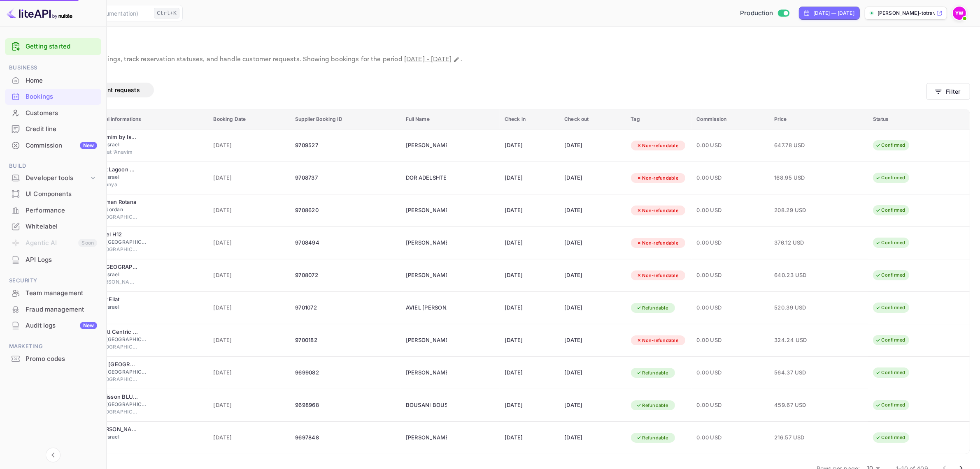  What do you see at coordinates (61, 326) in the screenshot?
I see `div: Audit logs` at bounding box center [61, 326].